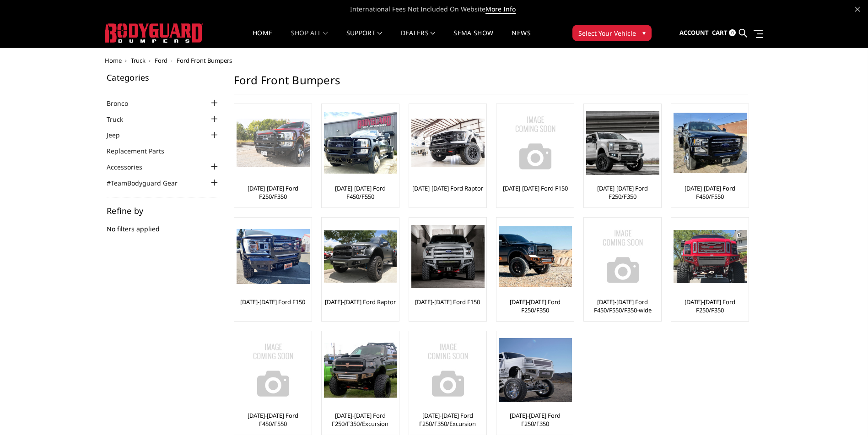 The height and width of the screenshot is (437, 868). What do you see at coordinates (501, 10) in the screenshot?
I see `a: More Info` at bounding box center [501, 10].